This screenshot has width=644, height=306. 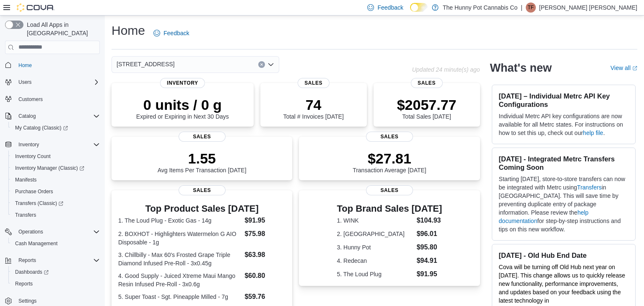 What do you see at coordinates (265, 276) in the screenshot?
I see `dd: $60.80` at bounding box center [265, 276].